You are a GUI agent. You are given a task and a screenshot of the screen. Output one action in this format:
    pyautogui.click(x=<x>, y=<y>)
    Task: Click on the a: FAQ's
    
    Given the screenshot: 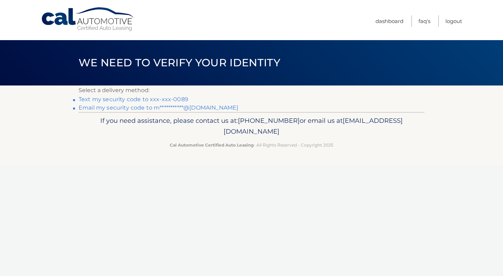 What is the action you would take?
    pyautogui.click(x=424, y=21)
    